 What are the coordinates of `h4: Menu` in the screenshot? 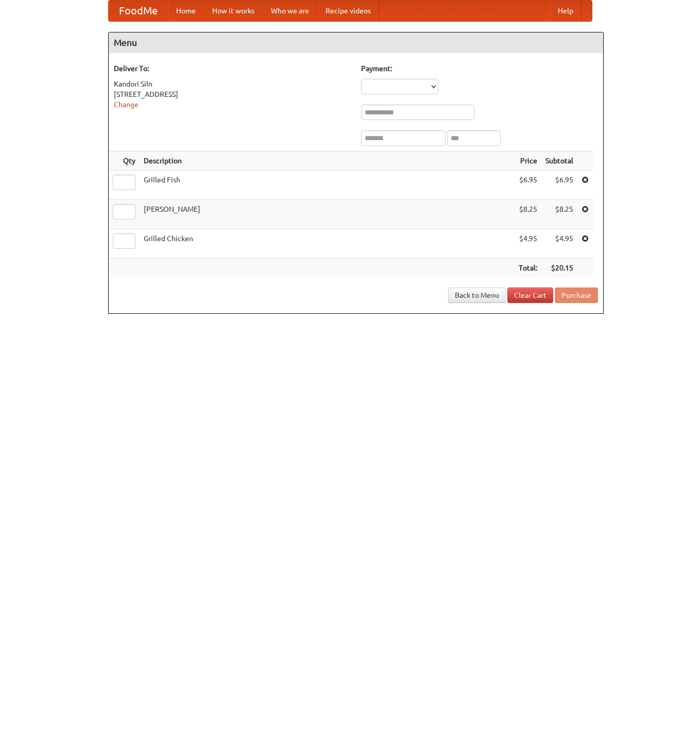 It's located at (356, 42).